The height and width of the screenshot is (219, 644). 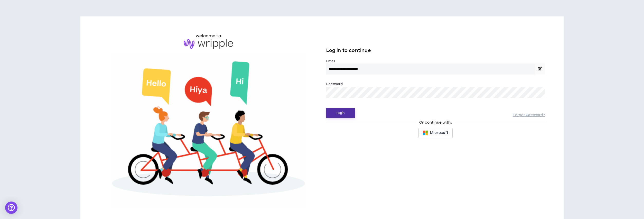 What do you see at coordinates (335, 84) in the screenshot?
I see `label: Password` at bounding box center [335, 84].